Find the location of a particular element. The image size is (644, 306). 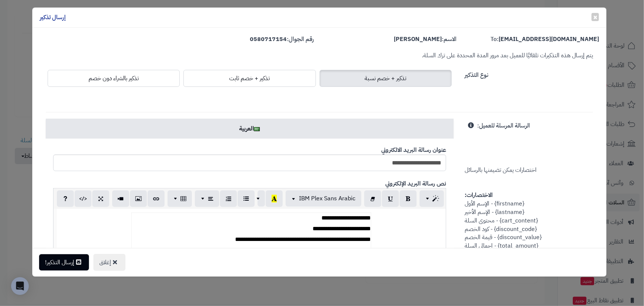

label: رقم الجوال: is located at coordinates (282, 39).